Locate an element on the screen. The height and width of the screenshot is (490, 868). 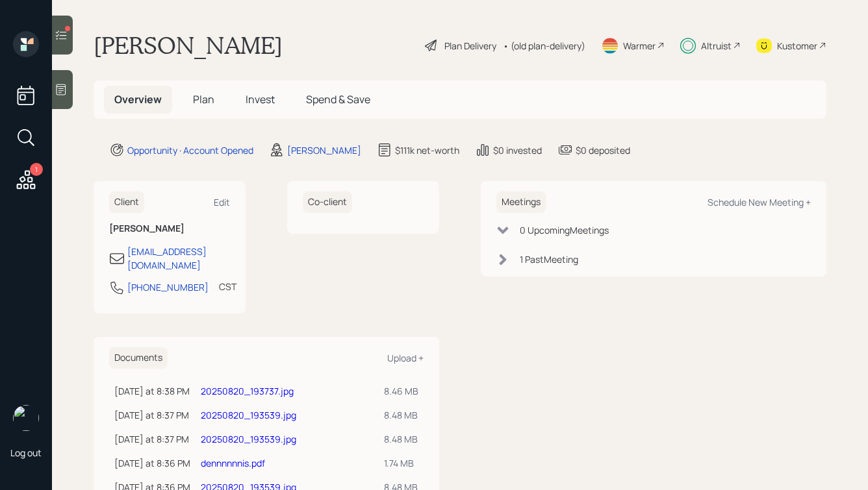
div: 1 Past Meeting is located at coordinates (549, 259).